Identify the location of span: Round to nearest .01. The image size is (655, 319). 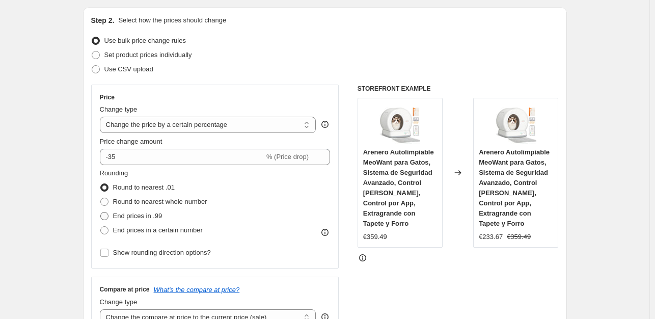
(144, 187).